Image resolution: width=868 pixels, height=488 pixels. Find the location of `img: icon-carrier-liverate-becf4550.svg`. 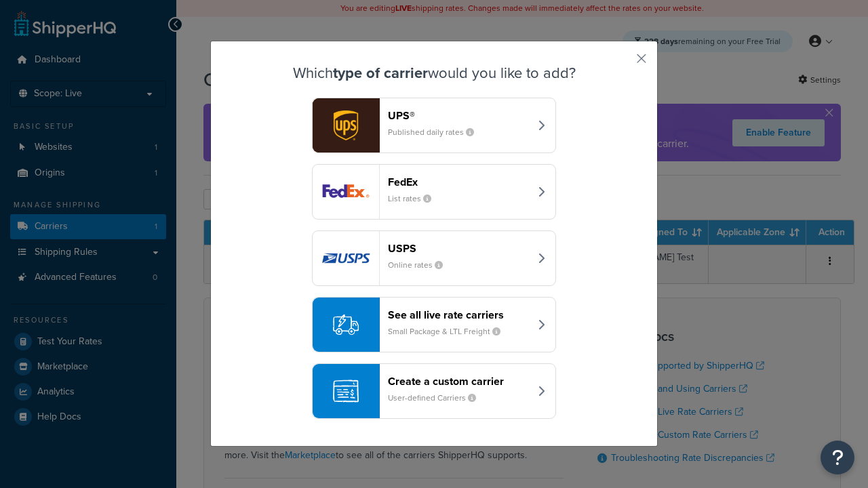

img: icon-carrier-liverate-becf4550.svg is located at coordinates (346, 325).